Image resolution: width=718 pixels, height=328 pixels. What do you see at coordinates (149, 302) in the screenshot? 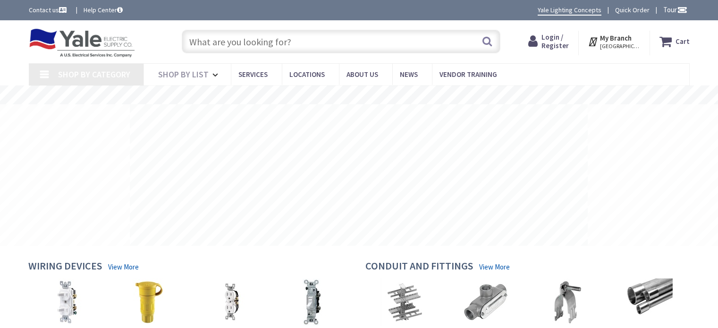
I see `img: Plug & Connectors` at bounding box center [149, 302].